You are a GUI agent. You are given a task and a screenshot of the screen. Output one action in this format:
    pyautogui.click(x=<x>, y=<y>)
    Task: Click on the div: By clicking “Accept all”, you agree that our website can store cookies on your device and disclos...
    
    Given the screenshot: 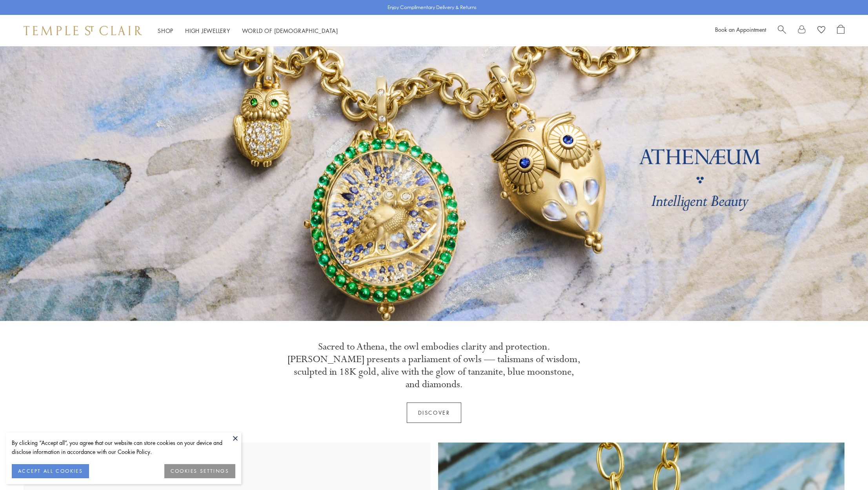 What is the action you would take?
    pyautogui.click(x=124, y=448)
    